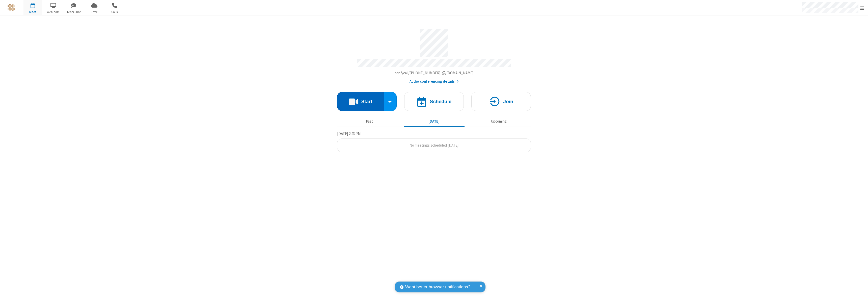  What do you see at coordinates (434, 73) in the screenshot?
I see `button: Copy my meeting room linkCopy my meeting room link` at bounding box center [434, 73].